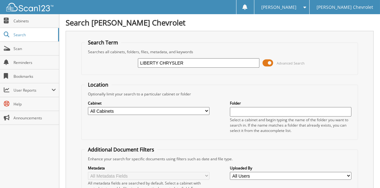 The width and height of the screenshot is (380, 188). I want to click on div: Select a cabinet and begin typing the name of the folder you want to search in. If the name match..., so click(291, 125).